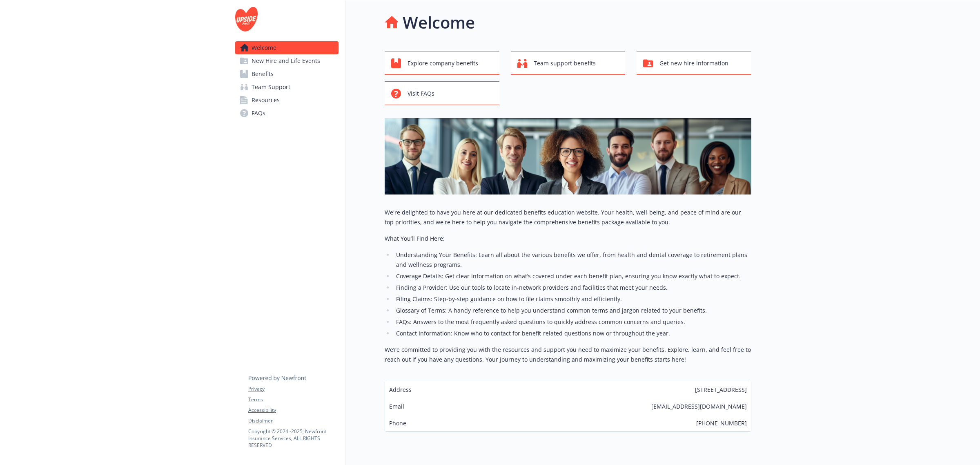 Image resolution: width=980 pixels, height=465 pixels. Describe the element at coordinates (263, 48) in the screenshot. I see `span: Welcome` at that location.